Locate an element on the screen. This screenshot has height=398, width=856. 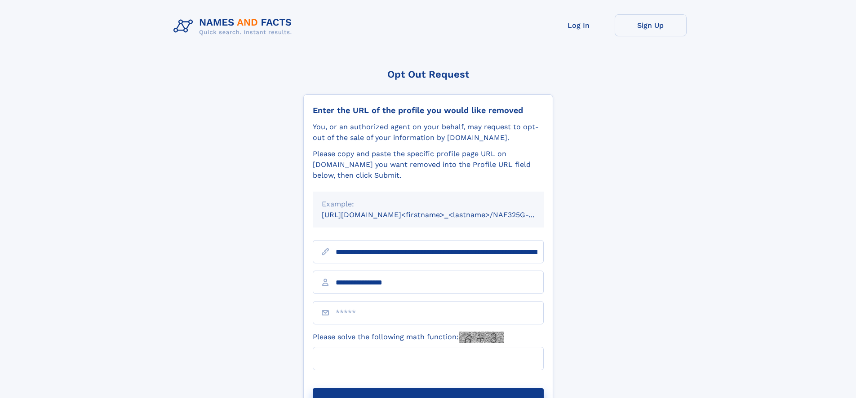
img: Logo Names and Facts is located at coordinates (234, 27).